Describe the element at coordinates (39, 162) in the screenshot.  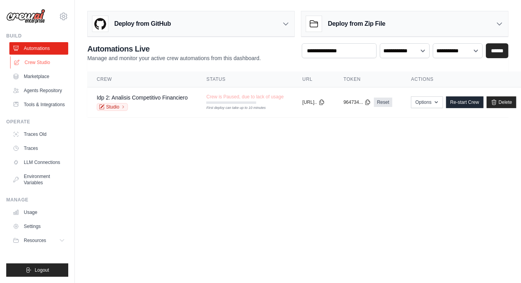
I see `a: LLM Connections` at that location.